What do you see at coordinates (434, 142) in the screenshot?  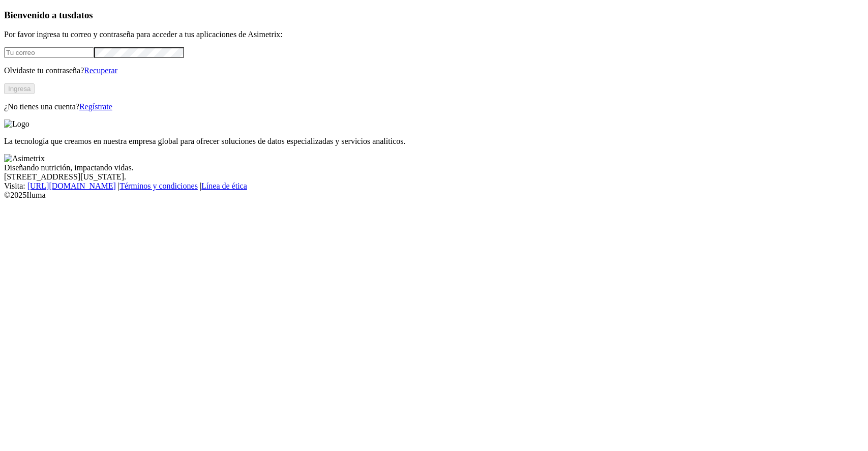 I see `p: La tecnología que creamos en nuestra empresa global para ofrecer soluciones de datos especializad...` at bounding box center [434, 142].